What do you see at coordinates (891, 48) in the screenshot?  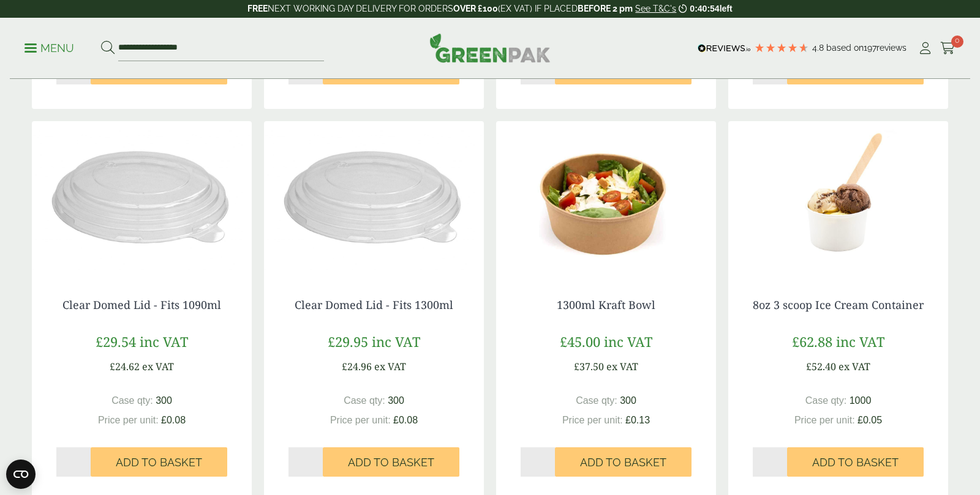 I see `span: reviews` at bounding box center [891, 48].